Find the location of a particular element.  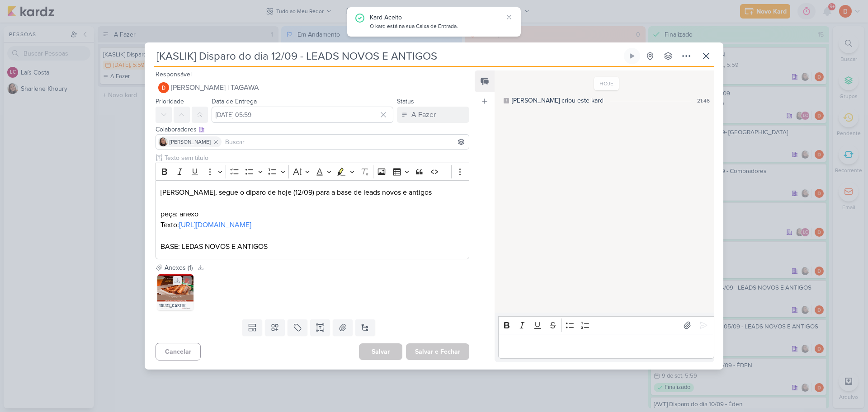

div: 116411_KASLIK _ E-MAIL MKT _ KASLIK IBIRAPUERA _ CREPE _ AULA DE YOGA _ A6 _ 13.09.jpg is located at coordinates (175, 306).